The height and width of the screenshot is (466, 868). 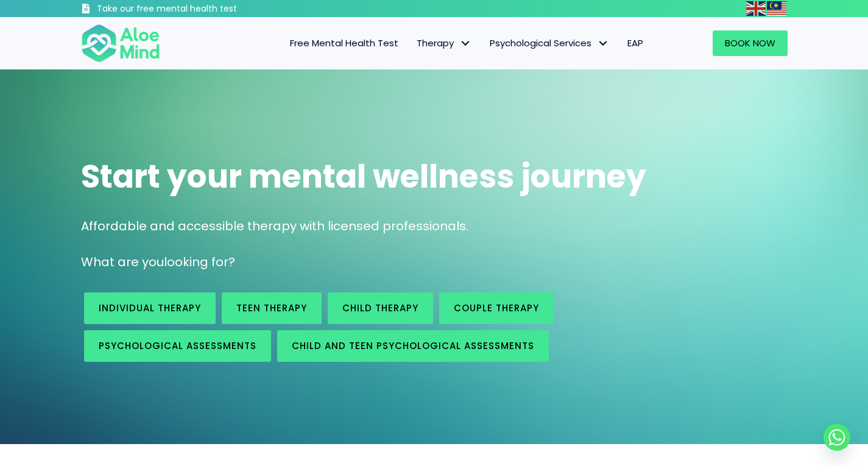 I want to click on a: Child and Teen Psychological assessments, so click(x=413, y=346).